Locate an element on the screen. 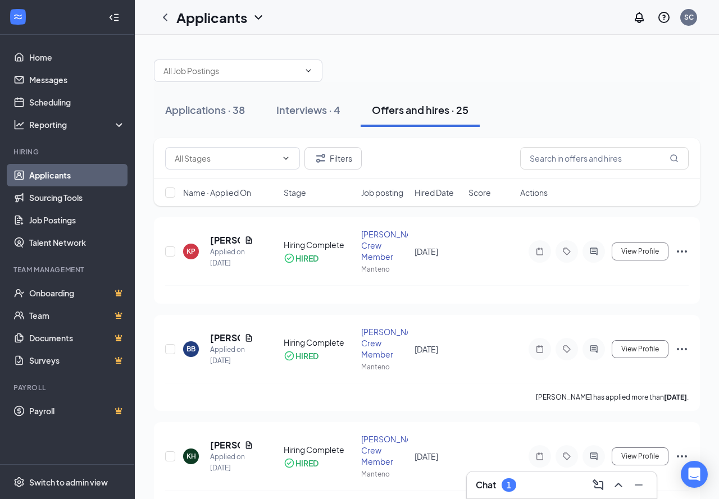  h1: Applicants is located at coordinates (212, 17).